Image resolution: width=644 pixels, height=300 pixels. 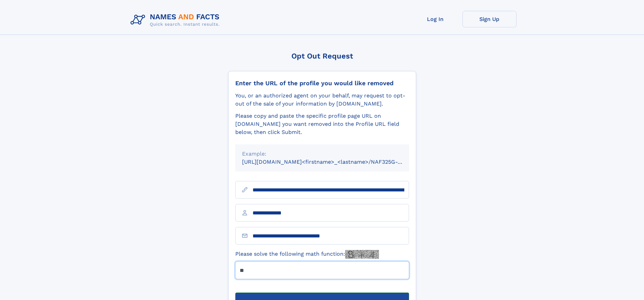 I want to click on div: Opt Out Request, so click(x=322, y=55).